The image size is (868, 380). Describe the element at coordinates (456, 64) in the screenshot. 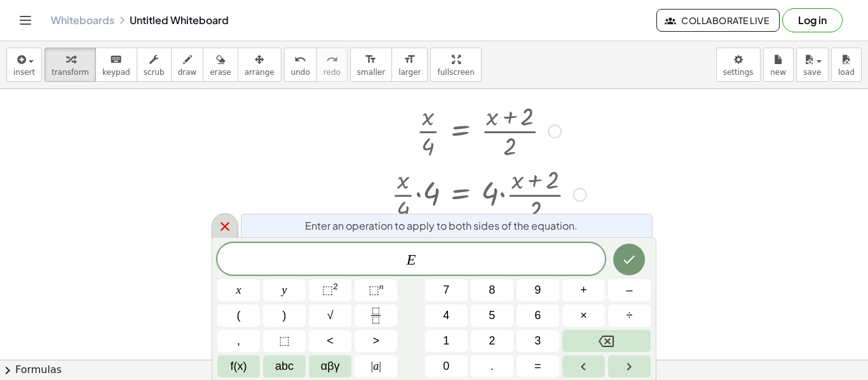

I see `button: fullscreen` at that location.